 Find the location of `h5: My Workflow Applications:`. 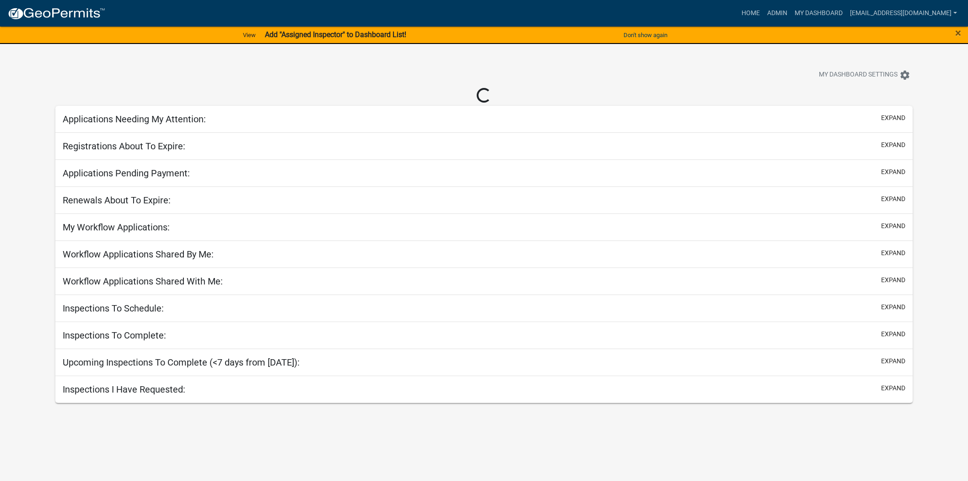

h5: My Workflow Applications: is located at coordinates (116, 227).